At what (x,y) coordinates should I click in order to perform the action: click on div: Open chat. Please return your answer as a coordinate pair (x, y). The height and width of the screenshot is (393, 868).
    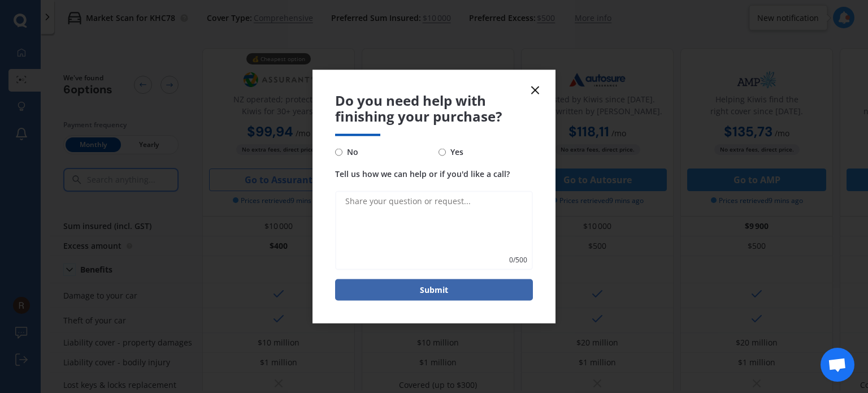
    Looking at the image, I should click on (838, 365).